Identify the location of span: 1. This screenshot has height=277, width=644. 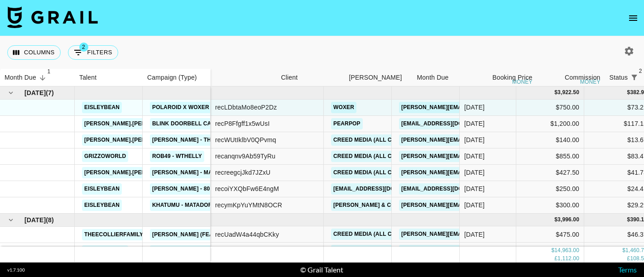
(49, 71).